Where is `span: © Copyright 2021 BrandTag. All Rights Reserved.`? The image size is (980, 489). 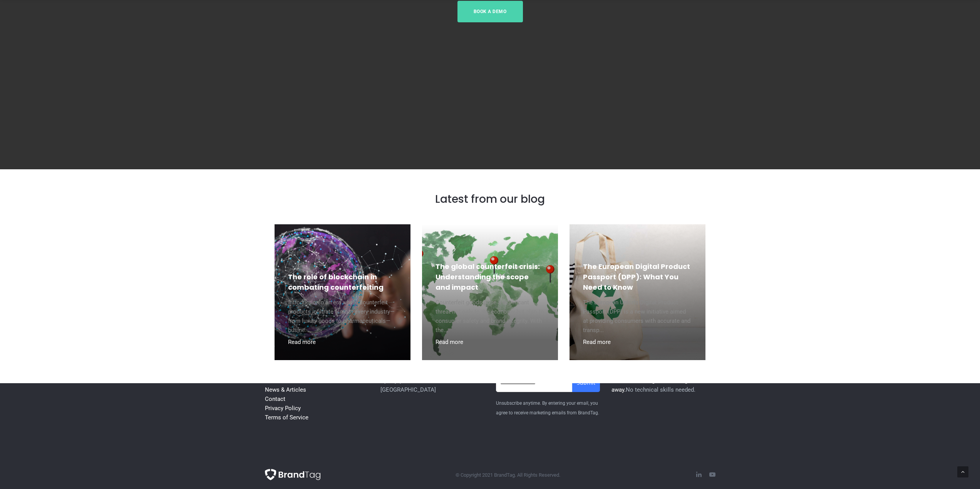
span: © Copyright 2021 BrandTag. All Rights Reserved. is located at coordinates (507, 475).